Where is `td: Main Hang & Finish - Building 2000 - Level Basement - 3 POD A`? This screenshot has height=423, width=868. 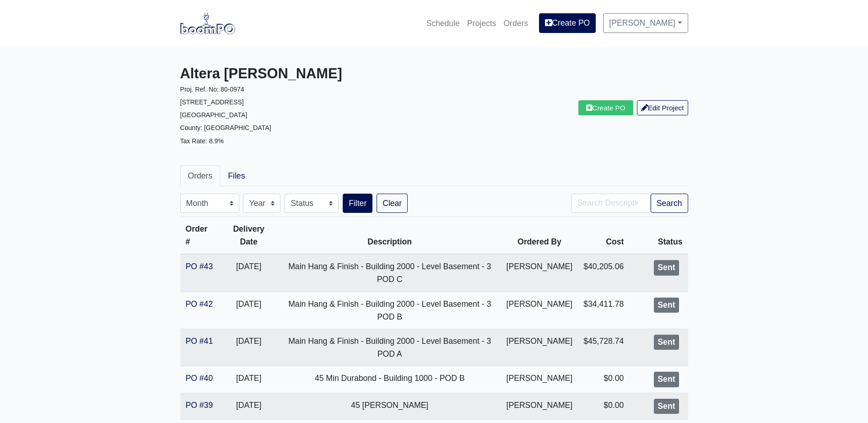 td: Main Hang & Finish - Building 2000 - Level Basement - 3 POD A is located at coordinates (390, 347).